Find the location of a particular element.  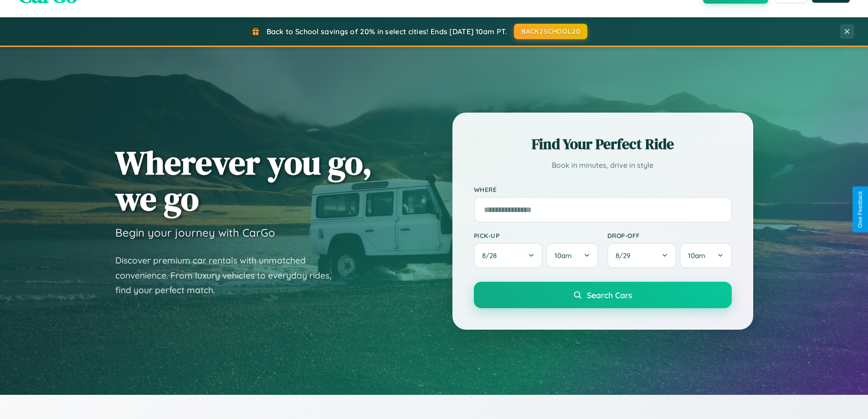

span: 8 / 28 is located at coordinates (492, 255).